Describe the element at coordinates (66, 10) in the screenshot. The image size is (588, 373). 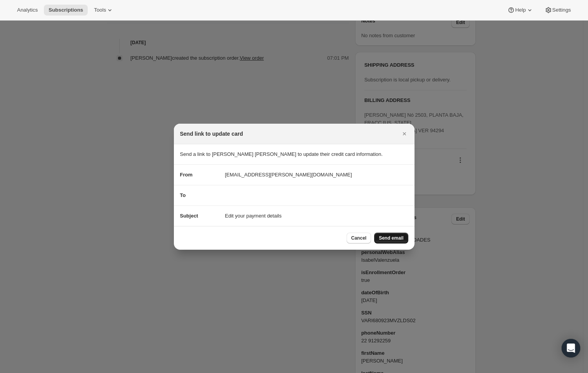
I see `span: Subscriptions` at that location.